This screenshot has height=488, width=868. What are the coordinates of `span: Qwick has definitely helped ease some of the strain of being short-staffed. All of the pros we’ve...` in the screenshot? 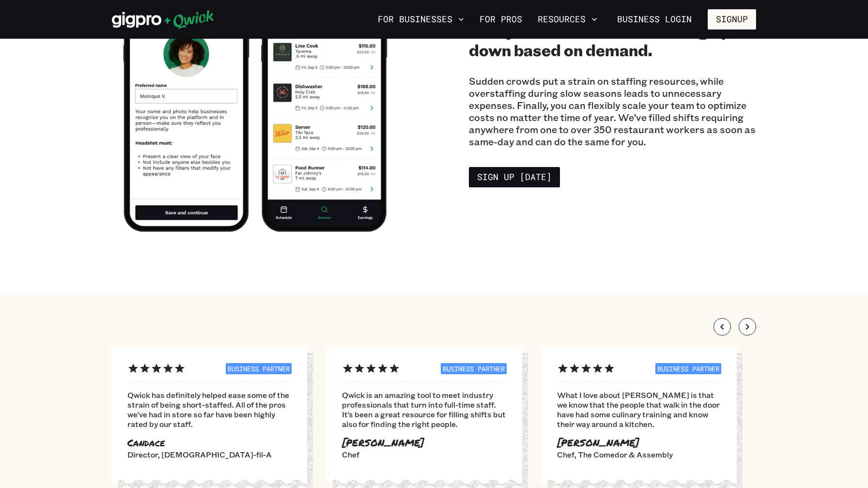 It's located at (209, 410).